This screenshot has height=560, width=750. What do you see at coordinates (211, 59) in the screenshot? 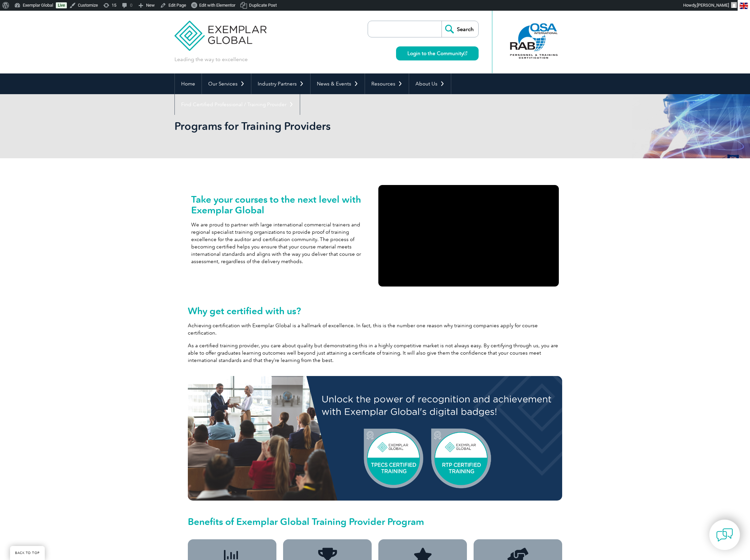
I see `p: Leading the way to excellence` at bounding box center [211, 59].